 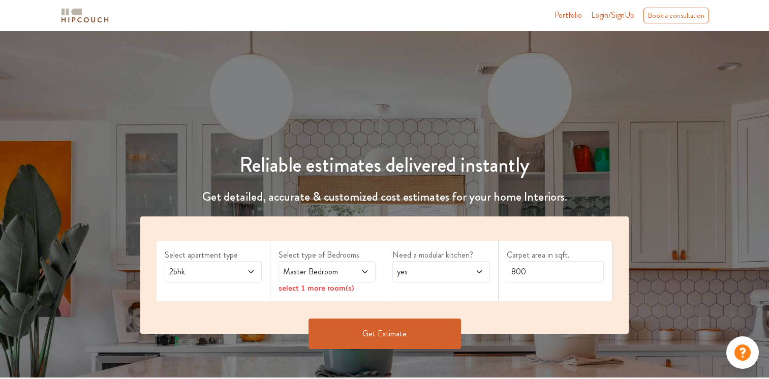 What do you see at coordinates (327, 288) in the screenshot?
I see `div: select 1 more room(s)` at bounding box center [327, 288].